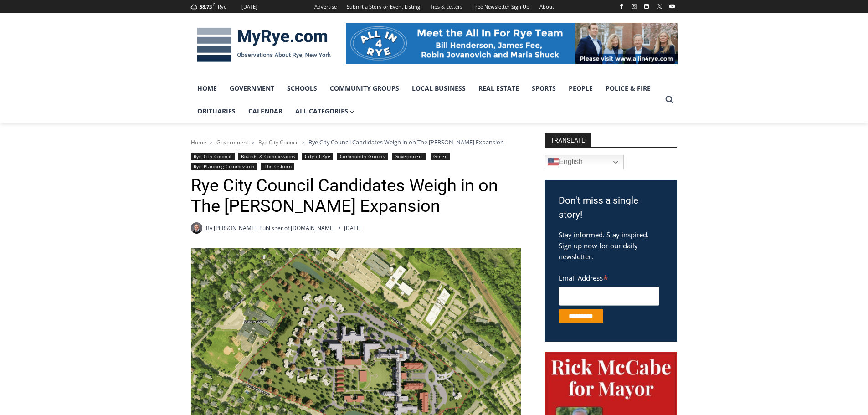  Describe the element at coordinates (659, 6) in the screenshot. I see `a: X` at that location.